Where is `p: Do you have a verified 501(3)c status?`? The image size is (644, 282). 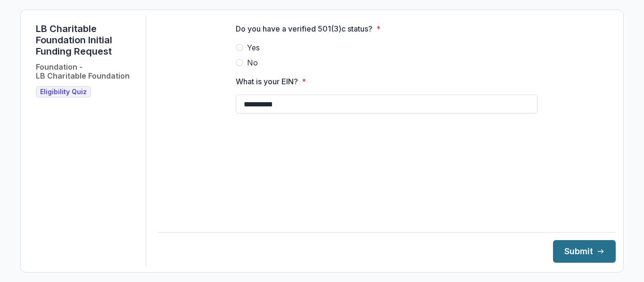 p: Do you have a verified 501(3)c status? is located at coordinates (304, 29).